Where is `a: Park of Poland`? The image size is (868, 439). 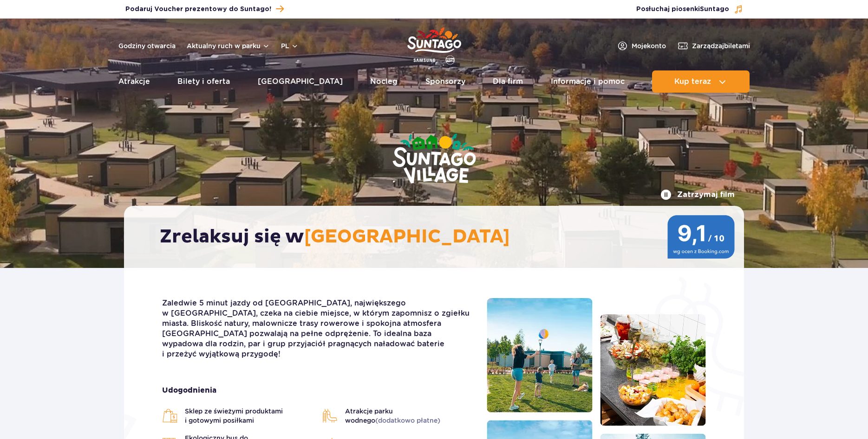 a: Park of Poland is located at coordinates (434, 44).